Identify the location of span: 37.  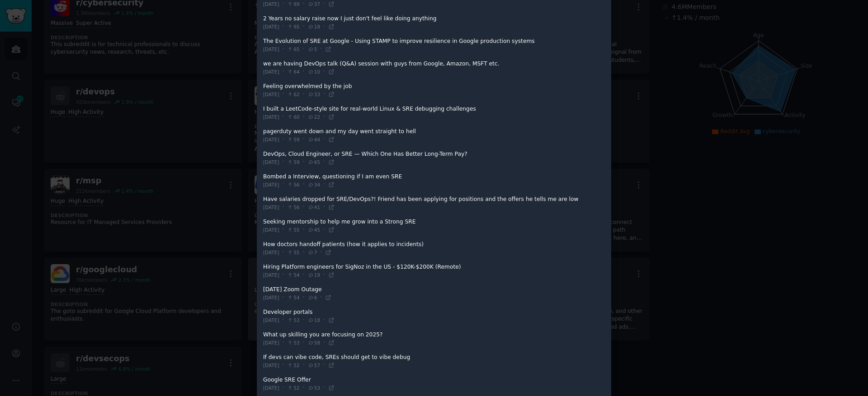
(314, 4).